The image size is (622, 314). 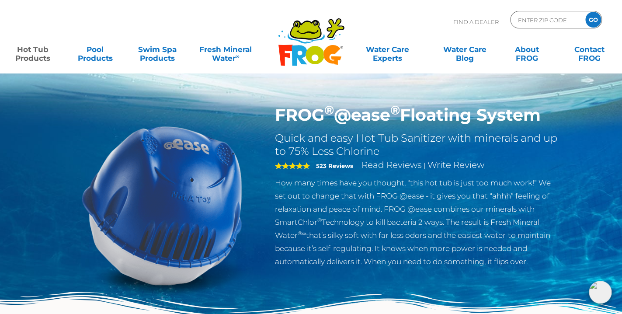 I want to click on a: Hot TubProducts, so click(x=33, y=49).